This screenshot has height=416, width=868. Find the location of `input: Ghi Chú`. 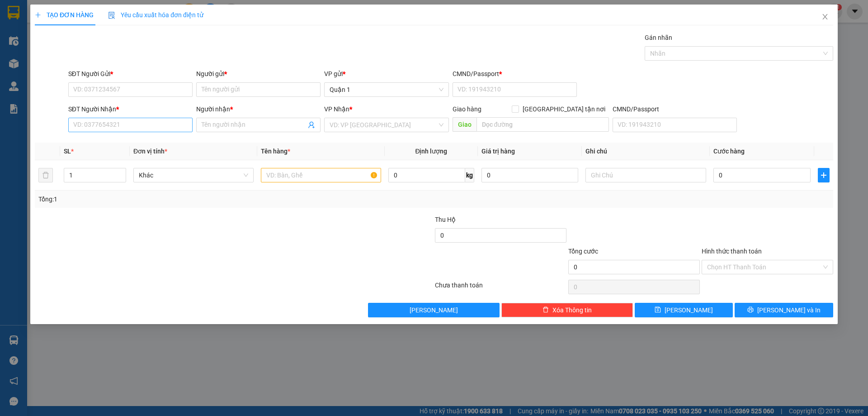

input: Ghi Chú is located at coordinates (646, 175).